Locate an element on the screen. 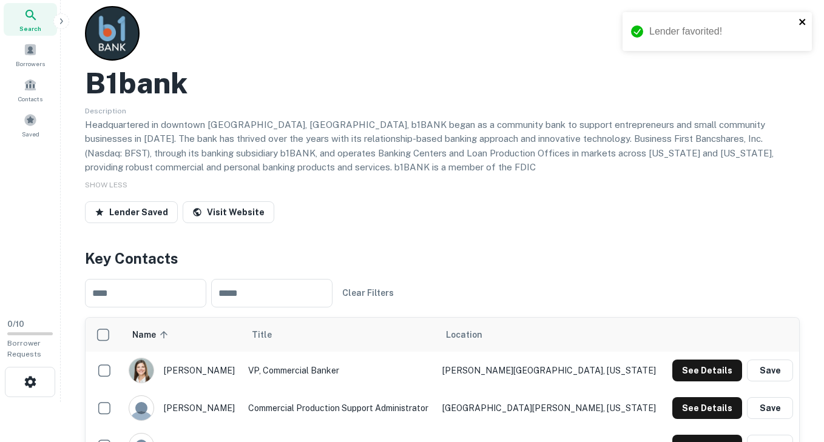  th: Location is located at coordinates (550, 335).